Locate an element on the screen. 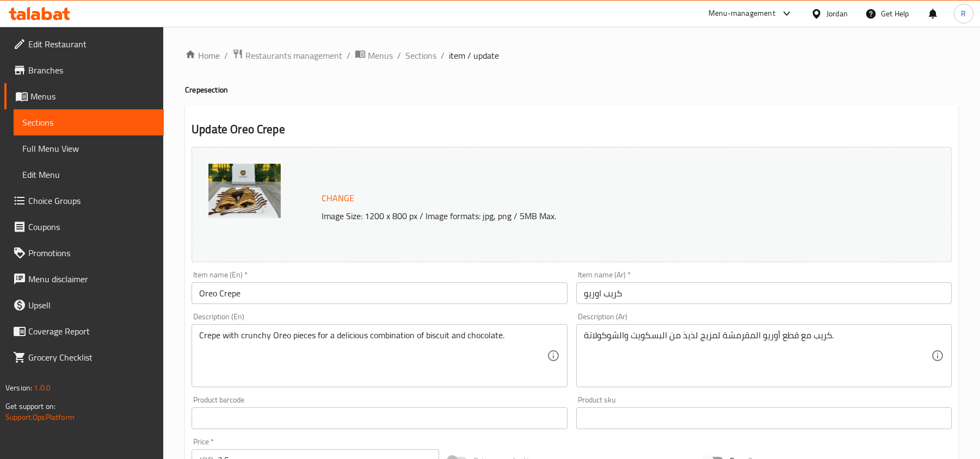  a: Choice Groups is located at coordinates (84, 200).